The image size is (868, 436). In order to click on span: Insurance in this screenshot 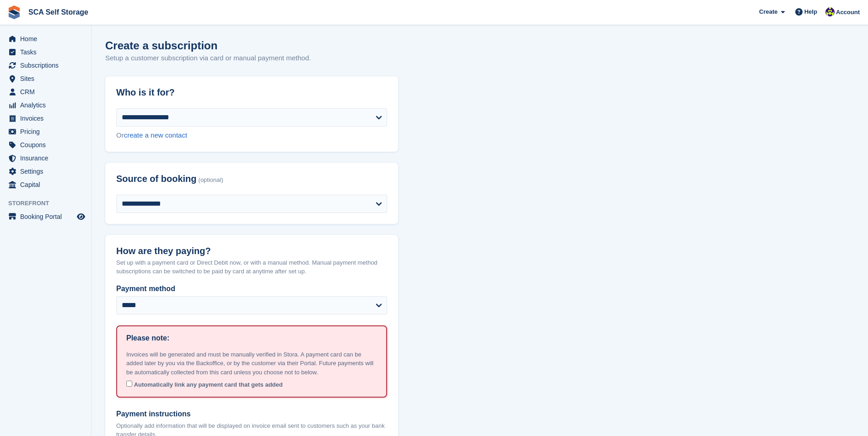, I will do `click(48, 159)`.